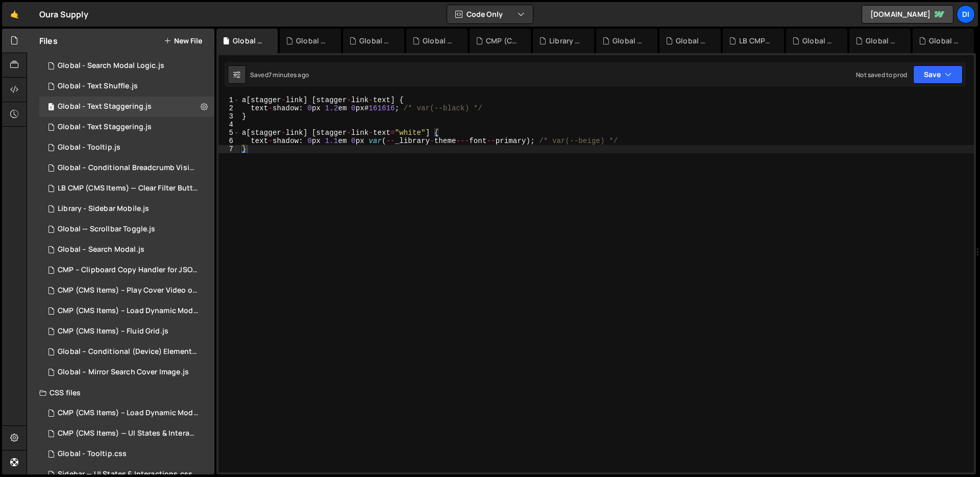 Image resolution: width=980 pixels, height=477 pixels. What do you see at coordinates (129, 270) in the screenshot?
I see `div: 14937/38904.js` at bounding box center [129, 270].